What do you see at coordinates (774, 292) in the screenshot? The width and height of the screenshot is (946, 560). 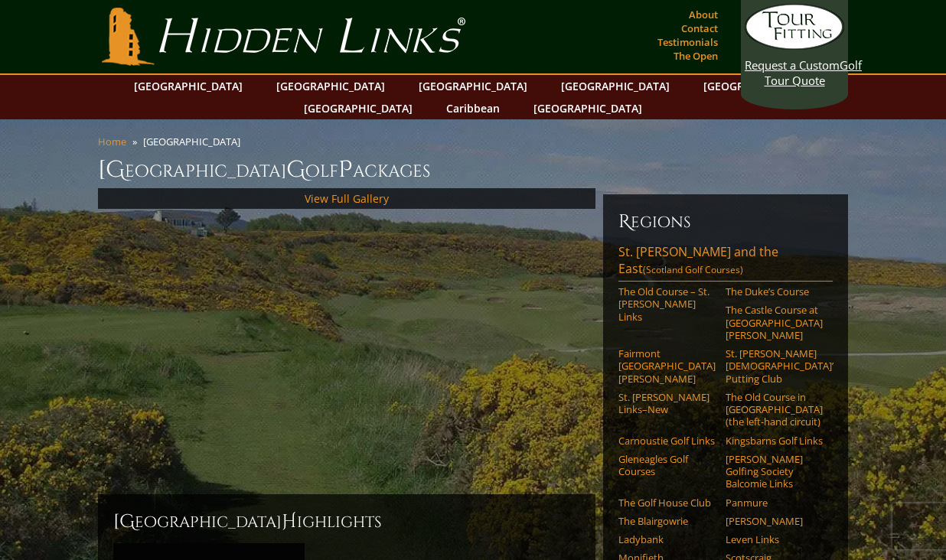 I see `a: The Duke’s Course` at bounding box center [774, 292].